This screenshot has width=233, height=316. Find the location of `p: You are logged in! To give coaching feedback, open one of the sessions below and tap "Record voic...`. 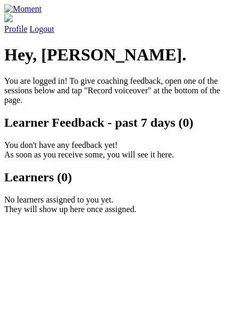

p: You are logged in! To give coaching feedback, open one of the sessions below and tap "Record voic... is located at coordinates (116, 91).